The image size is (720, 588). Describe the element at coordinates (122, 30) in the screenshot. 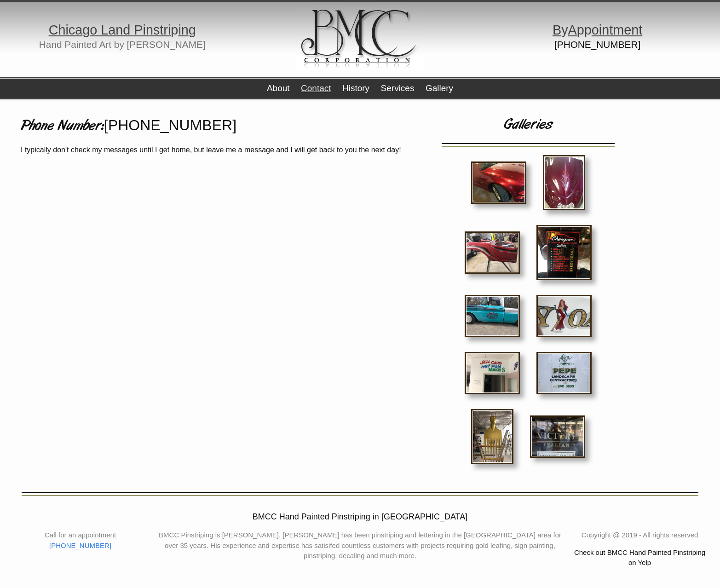

I see `h1: g p g` at that location.